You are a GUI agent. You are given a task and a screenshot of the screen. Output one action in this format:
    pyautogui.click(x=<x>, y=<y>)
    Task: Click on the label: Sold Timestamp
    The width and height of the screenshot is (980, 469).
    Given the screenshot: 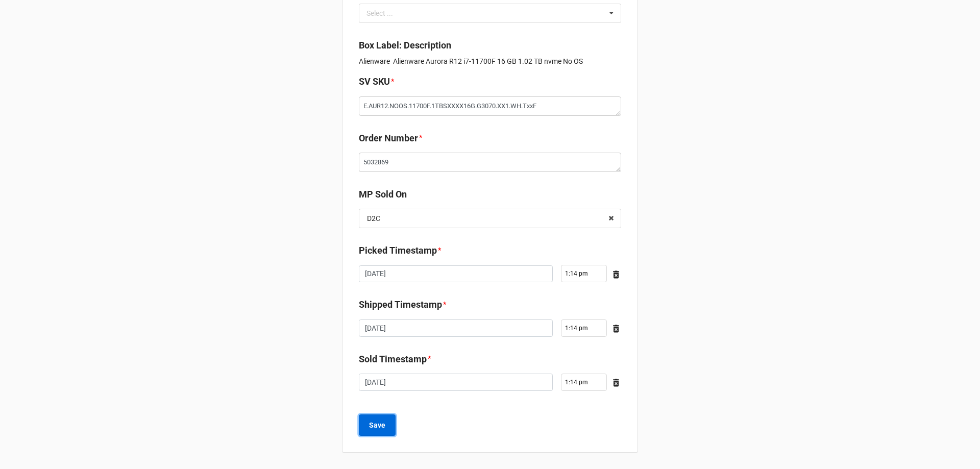 What is the action you would take?
    pyautogui.click(x=393, y=359)
    